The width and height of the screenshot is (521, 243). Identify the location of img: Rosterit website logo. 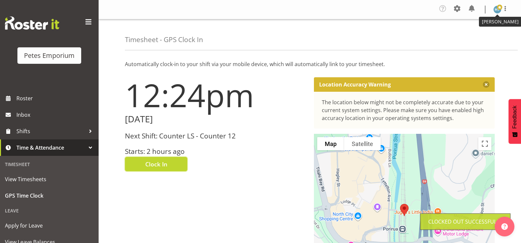
(32, 23).